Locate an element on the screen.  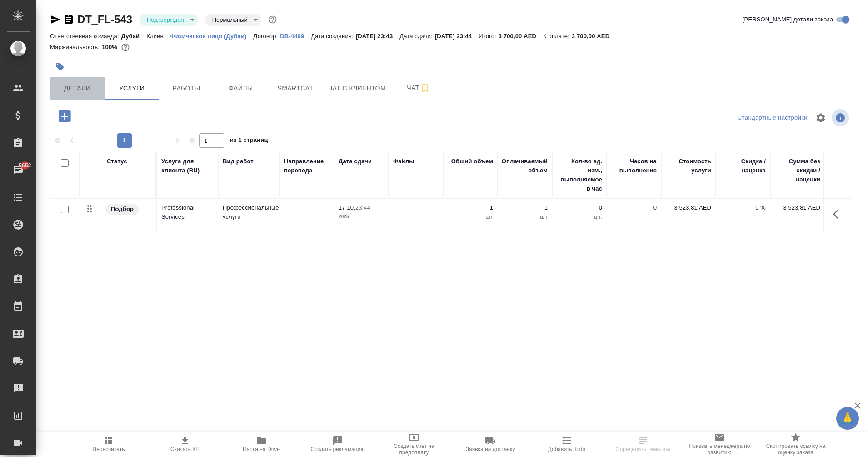
span: Работы is located at coordinates (187, 88).